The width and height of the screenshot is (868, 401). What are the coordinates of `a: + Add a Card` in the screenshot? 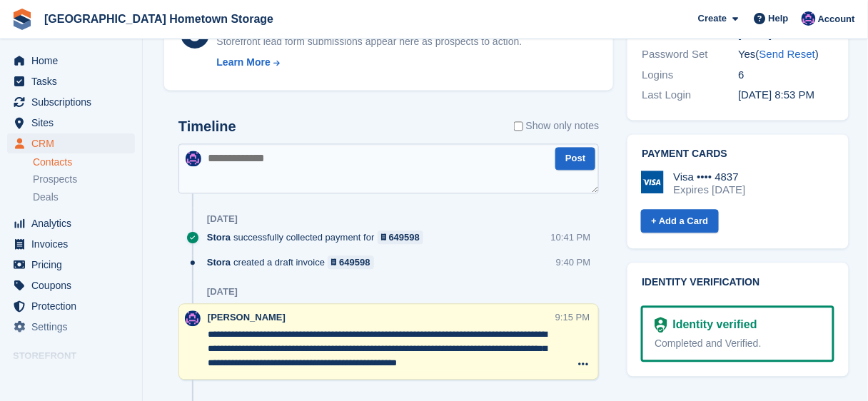 It's located at (680, 221).